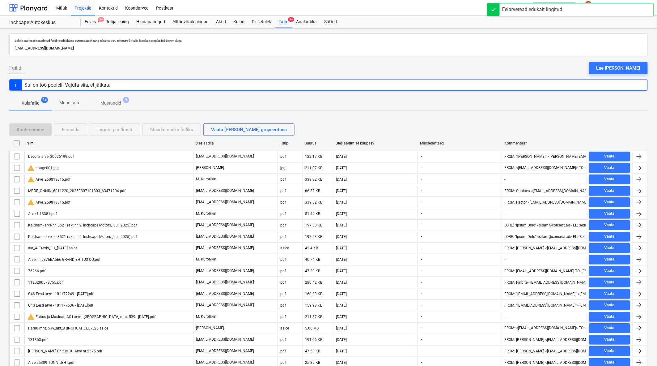  What do you see at coordinates (532, 10) in the screenshot?
I see `div: Eelarveread edukalt lingitud` at bounding box center [532, 10].